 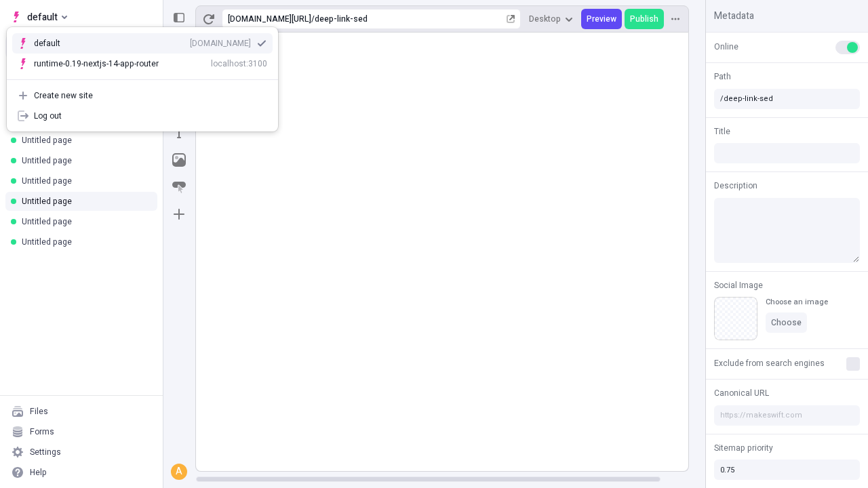 I want to click on div: localhost:3100, so click(x=239, y=63).